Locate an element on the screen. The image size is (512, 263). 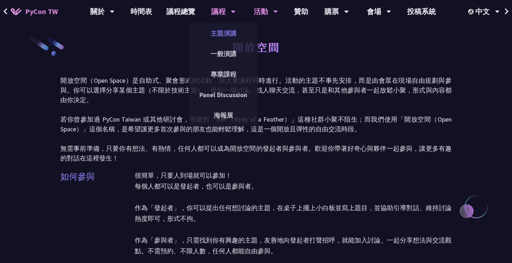
a: 主題演講 is located at coordinates (224, 33).